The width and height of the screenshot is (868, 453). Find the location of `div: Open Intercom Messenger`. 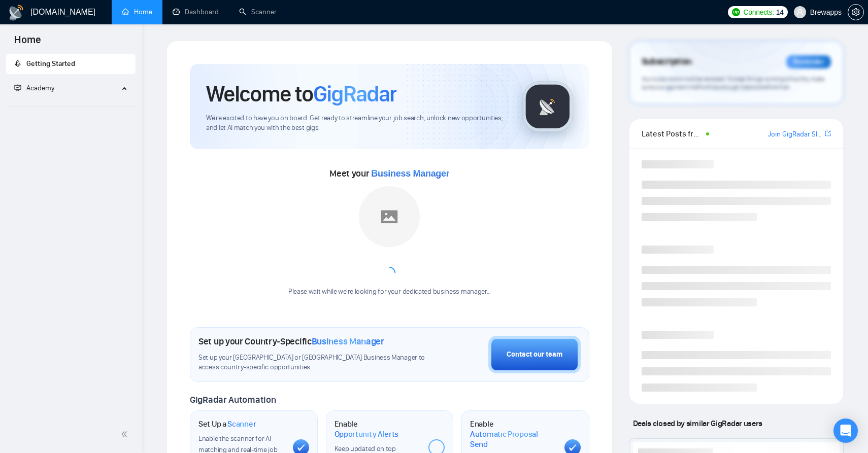

div: Open Intercom Messenger is located at coordinates (846, 430).